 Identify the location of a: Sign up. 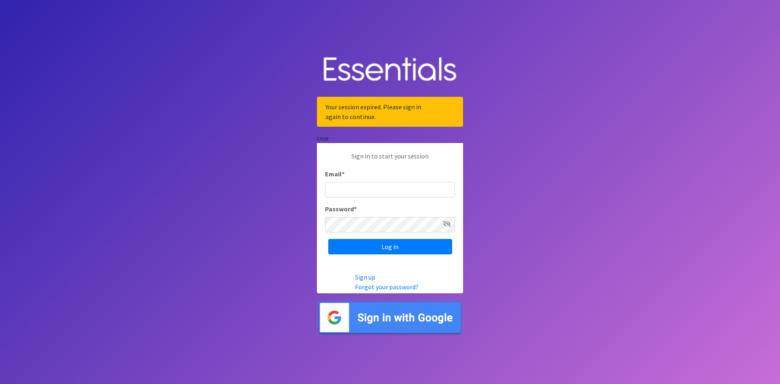
(365, 277).